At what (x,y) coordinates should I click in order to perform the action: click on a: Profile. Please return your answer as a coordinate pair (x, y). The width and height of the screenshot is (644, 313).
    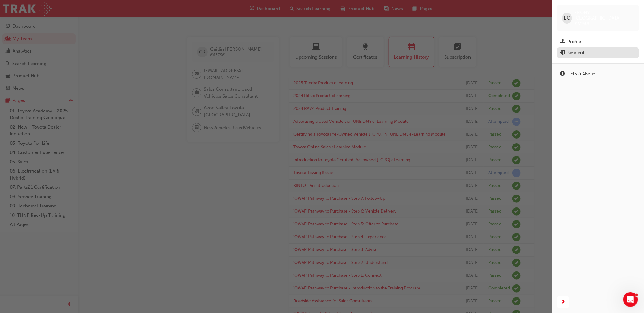
    Looking at the image, I should click on (598, 41).